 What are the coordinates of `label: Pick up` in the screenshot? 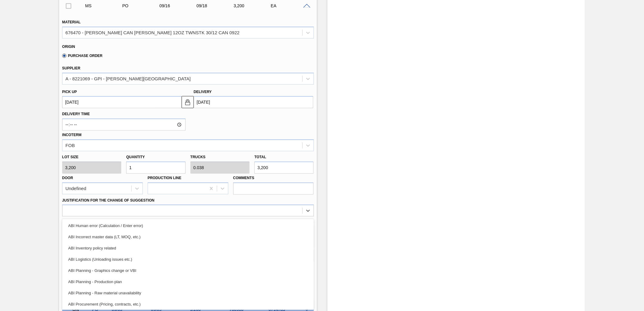 It's located at (69, 92).